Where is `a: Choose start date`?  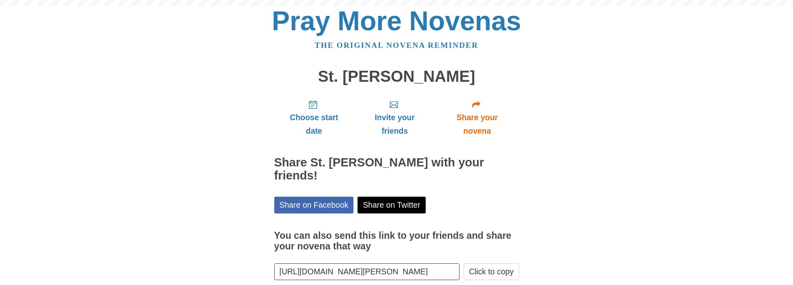 a: Choose start date is located at coordinates (314, 117).